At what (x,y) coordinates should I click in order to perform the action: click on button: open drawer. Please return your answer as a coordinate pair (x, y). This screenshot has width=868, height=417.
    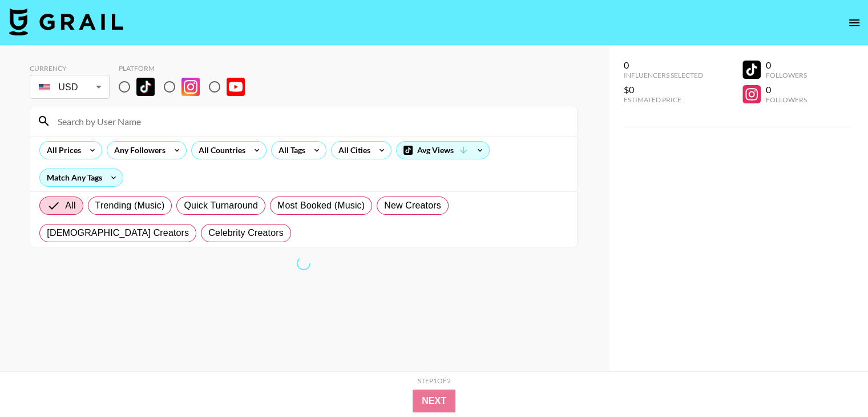
    Looking at the image, I should click on (855, 23).